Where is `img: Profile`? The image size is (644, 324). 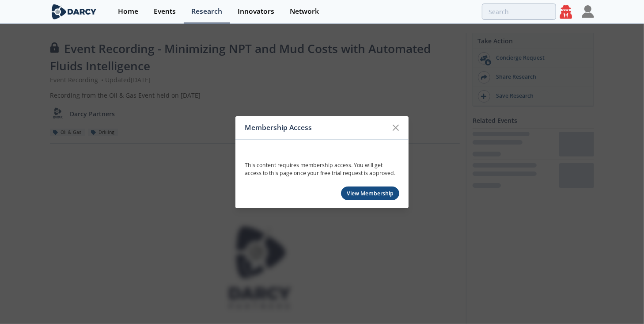 img: Profile is located at coordinates (588, 12).